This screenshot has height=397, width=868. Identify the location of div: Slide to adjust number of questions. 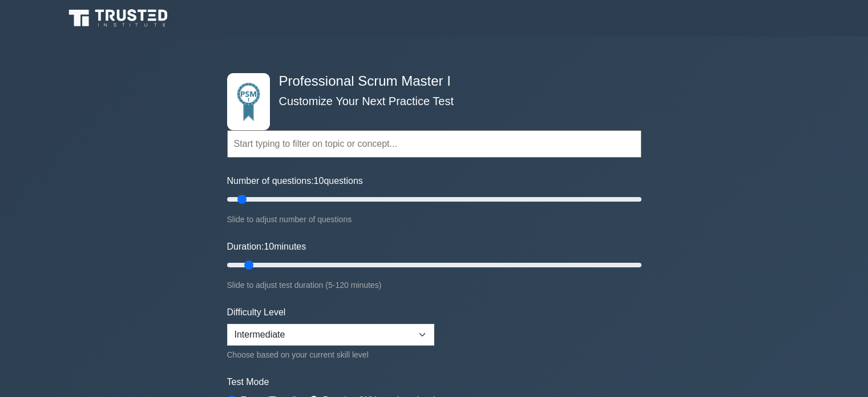
(434, 219).